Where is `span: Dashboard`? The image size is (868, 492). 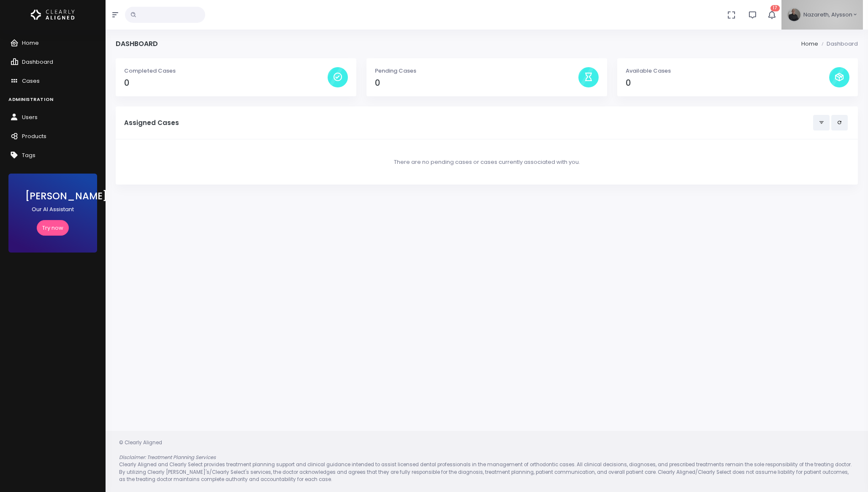
span: Dashboard is located at coordinates (38, 62).